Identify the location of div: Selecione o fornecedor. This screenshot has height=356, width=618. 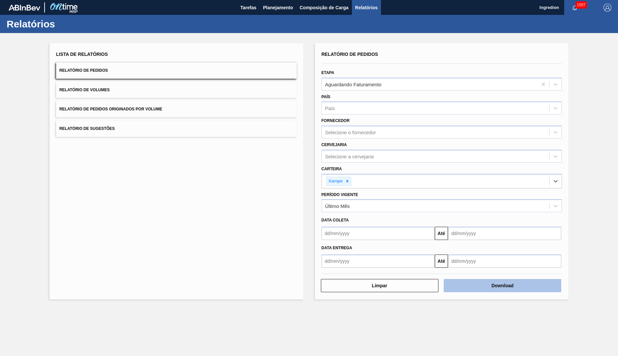
(351, 132).